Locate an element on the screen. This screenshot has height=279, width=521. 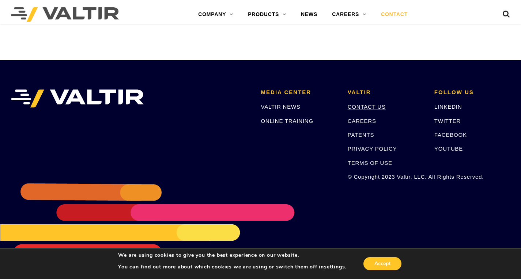
img: VALTIR is located at coordinates (77, 99).